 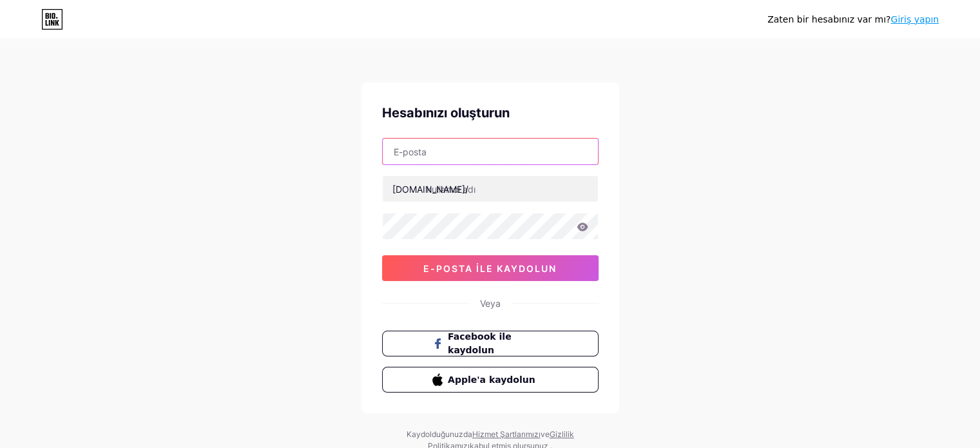 I want to click on font: Hizmet Şartlarımızı, so click(x=506, y=434).